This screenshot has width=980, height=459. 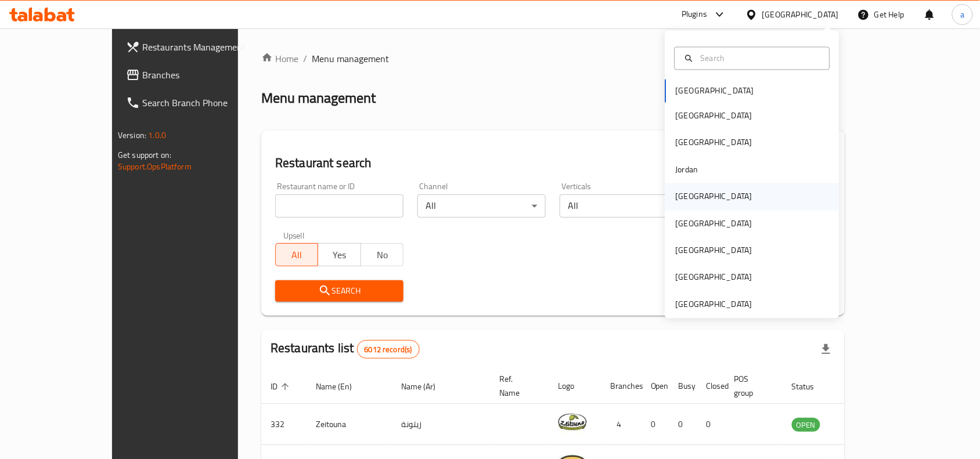 I want to click on span: Name (Ar), so click(x=425, y=387).